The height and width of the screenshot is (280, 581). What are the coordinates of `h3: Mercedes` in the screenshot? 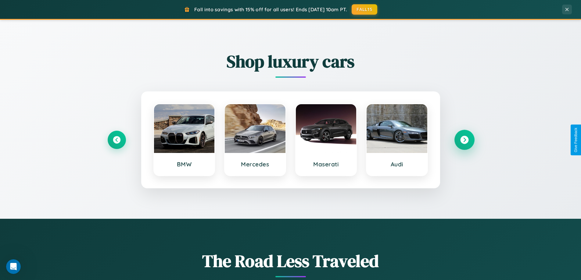 It's located at (255, 164).